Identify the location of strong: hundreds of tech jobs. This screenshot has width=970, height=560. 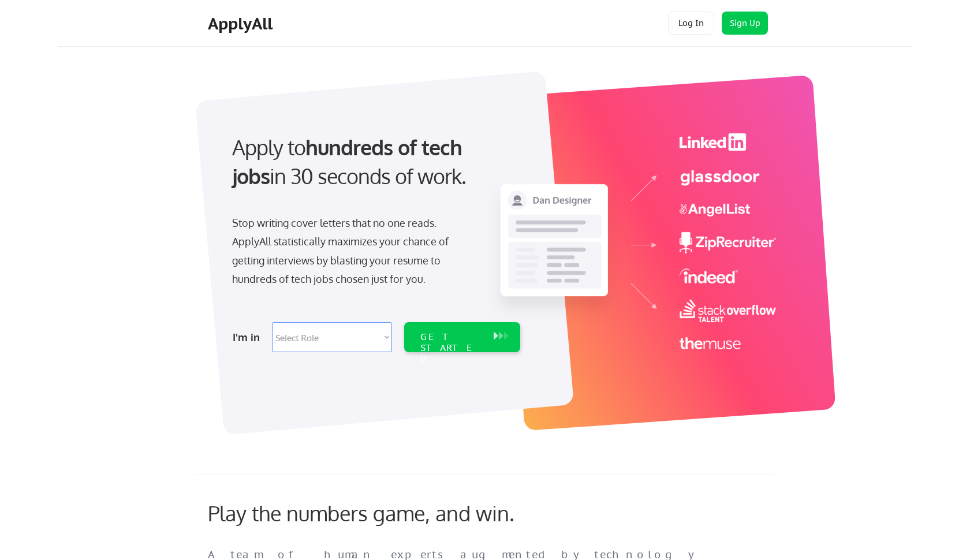
(350, 161).